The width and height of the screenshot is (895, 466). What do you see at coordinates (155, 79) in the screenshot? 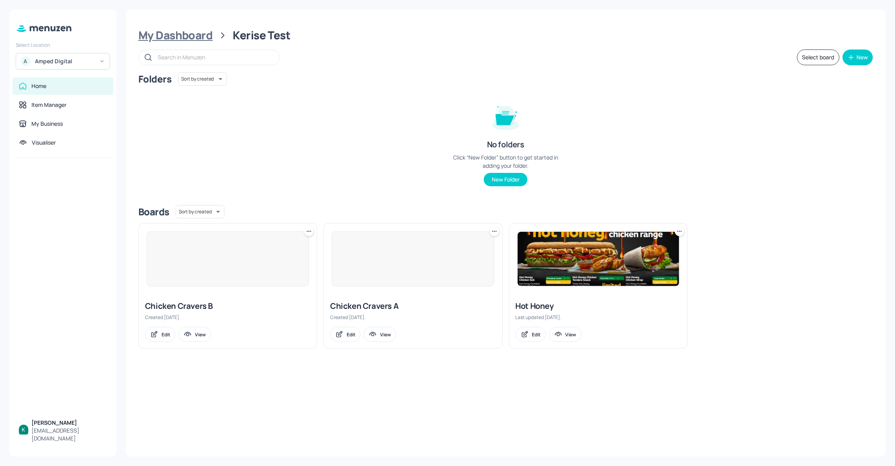
I see `div: Folders` at bounding box center [155, 79].